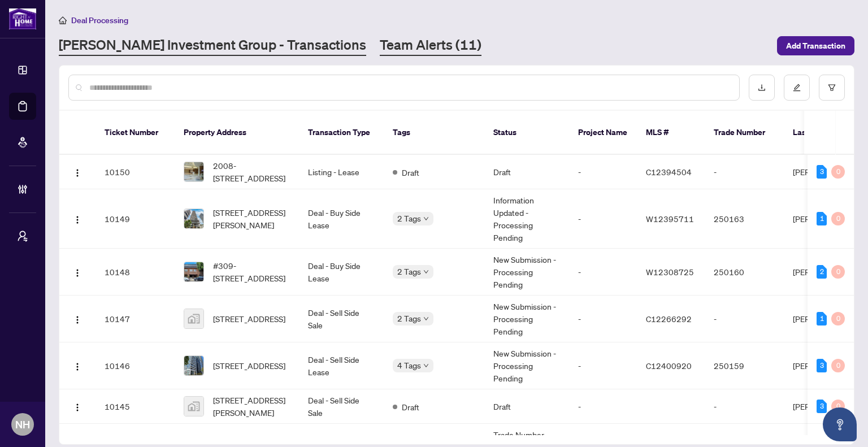  I want to click on th: Property Address, so click(237, 133).